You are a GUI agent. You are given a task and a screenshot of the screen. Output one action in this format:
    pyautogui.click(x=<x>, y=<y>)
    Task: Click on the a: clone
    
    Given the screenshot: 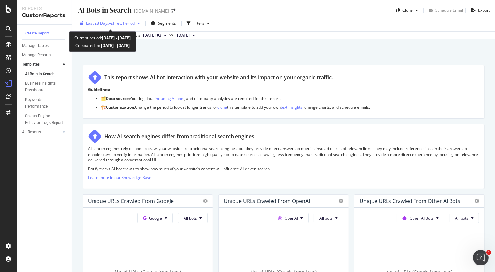 What is the action you would take?
    pyautogui.click(x=222, y=107)
    